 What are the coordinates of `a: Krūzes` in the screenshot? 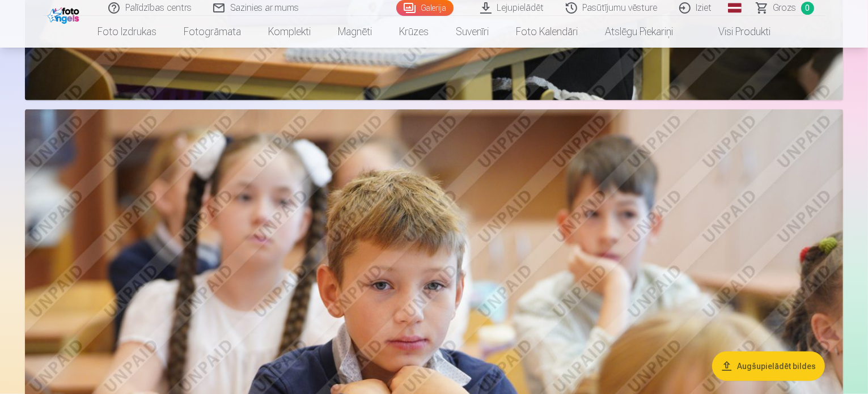 It's located at (414, 32).